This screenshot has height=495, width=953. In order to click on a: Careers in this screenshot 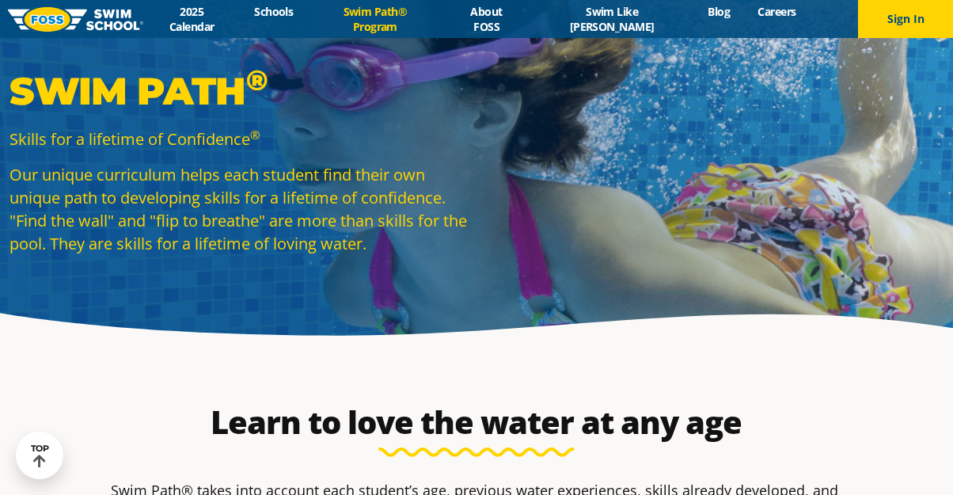, I will do `click(776, 11)`.